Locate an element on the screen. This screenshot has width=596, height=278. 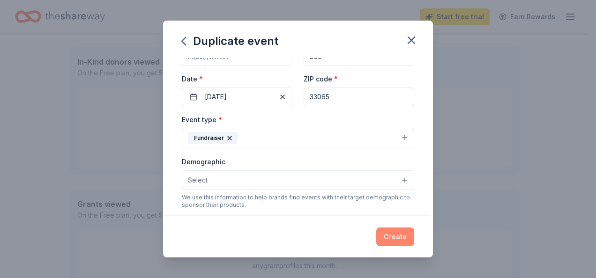
button: Fundraiser is located at coordinates (298, 138).